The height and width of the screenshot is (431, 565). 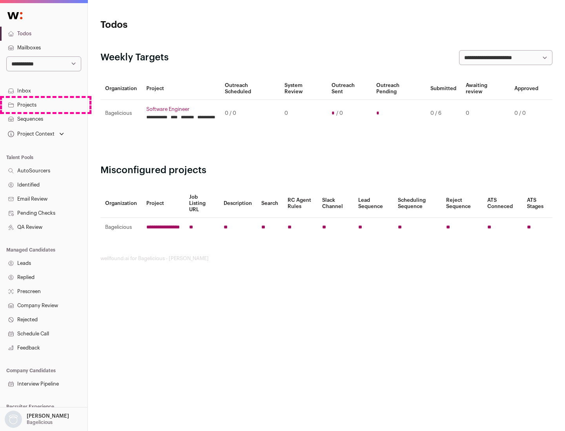 I want to click on th: Outreach Scheduled, so click(x=250, y=89).